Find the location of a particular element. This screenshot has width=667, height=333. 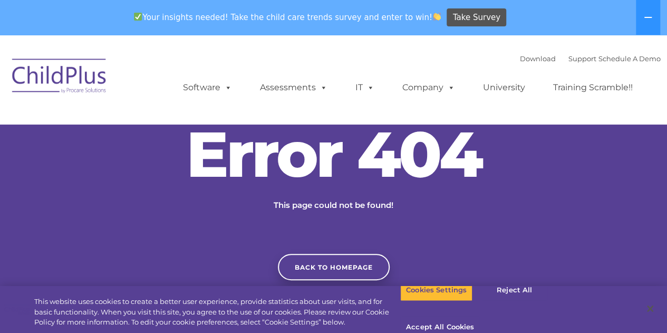

a: University is located at coordinates (504, 87).